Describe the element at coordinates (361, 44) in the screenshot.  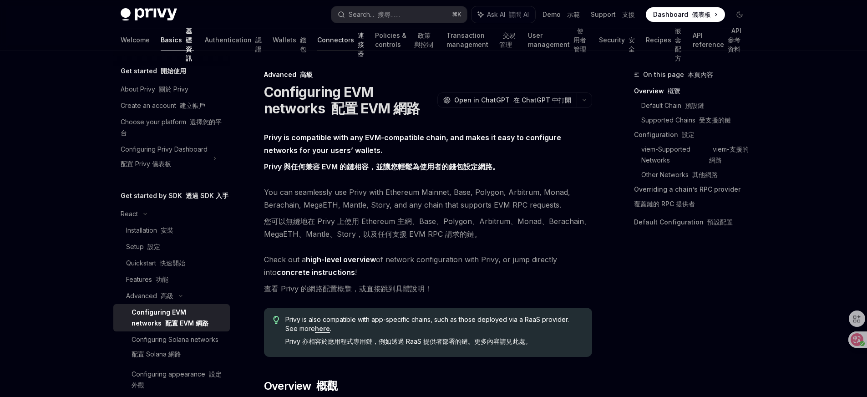
I see `font: 連接器` at that location.